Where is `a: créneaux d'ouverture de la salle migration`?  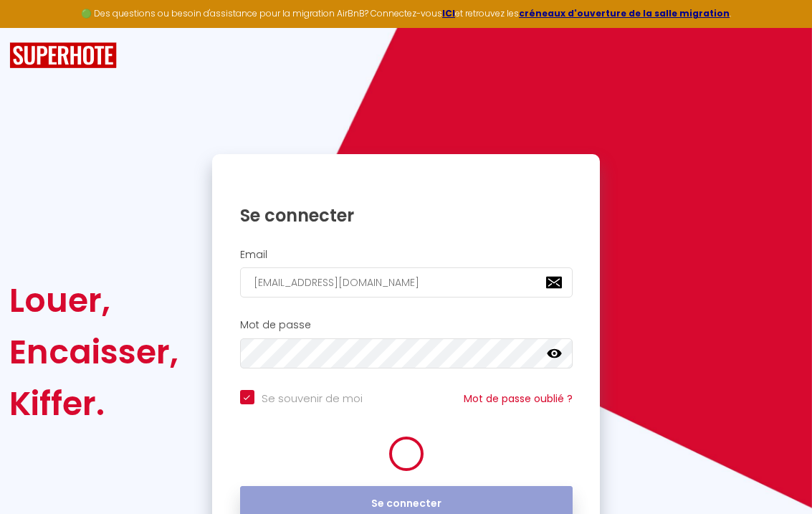
a: créneaux d'ouverture de la salle migration is located at coordinates (625, 12).